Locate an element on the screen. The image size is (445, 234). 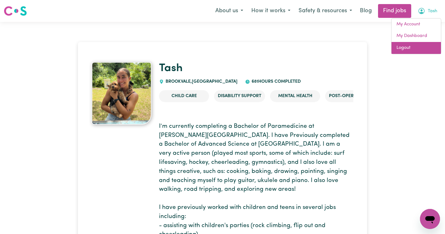
a: Logout is located at coordinates (417, 48).